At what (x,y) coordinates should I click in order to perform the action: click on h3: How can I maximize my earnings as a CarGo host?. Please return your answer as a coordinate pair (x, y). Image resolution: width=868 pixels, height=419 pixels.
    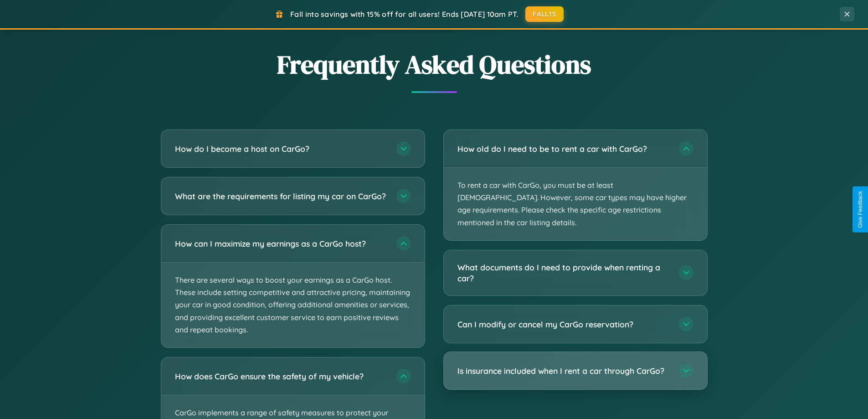
    Looking at the image, I should click on (281, 243).